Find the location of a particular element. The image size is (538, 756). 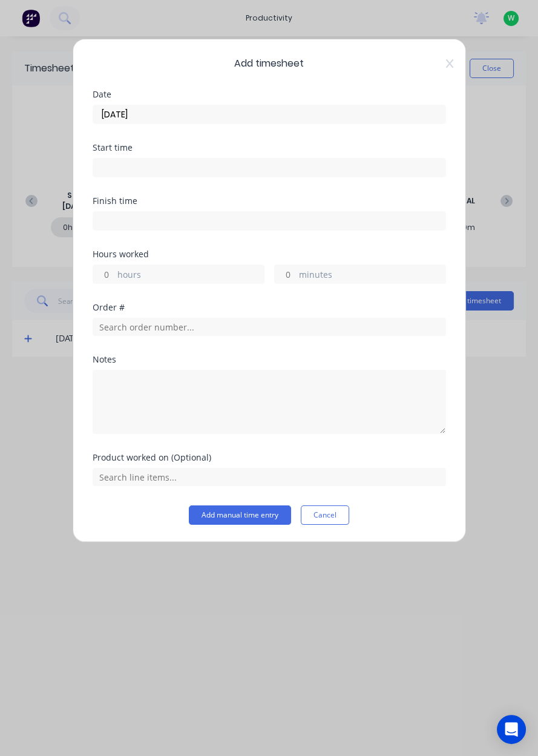

div: Date is located at coordinates (269, 94).